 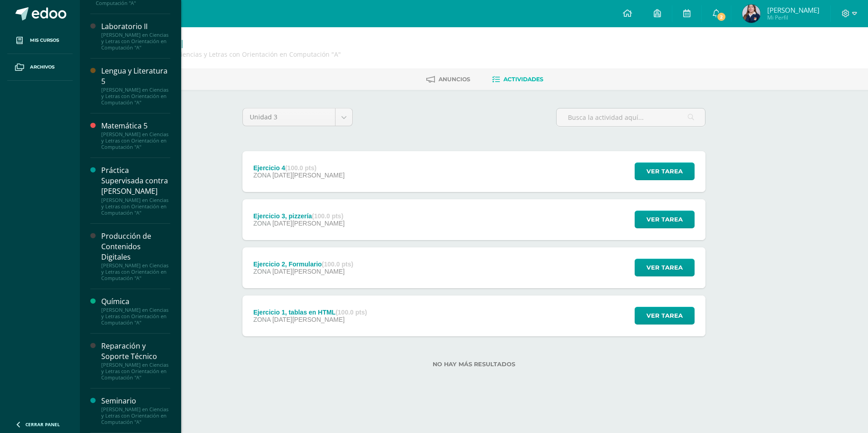 I want to click on div: Matemática 5, so click(x=135, y=126).